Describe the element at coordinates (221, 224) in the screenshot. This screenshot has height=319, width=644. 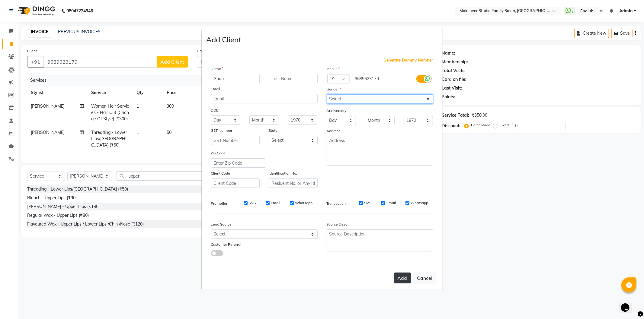
I see `label: Lead Source` at that location.